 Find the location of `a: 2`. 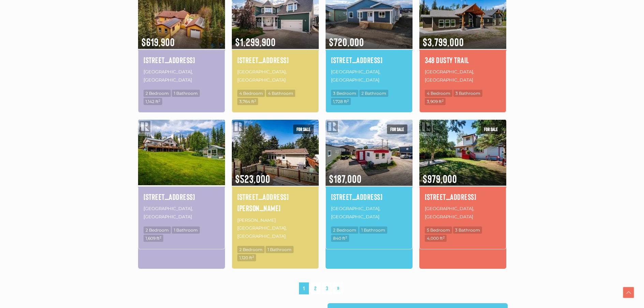

a: 2 is located at coordinates (315, 288).